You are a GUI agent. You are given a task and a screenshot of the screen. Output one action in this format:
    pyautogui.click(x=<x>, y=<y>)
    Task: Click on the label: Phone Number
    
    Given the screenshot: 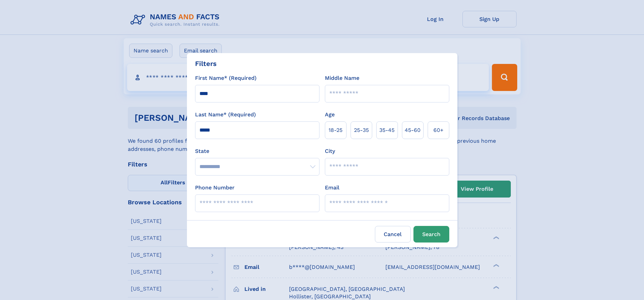 What is the action you would take?
    pyautogui.click(x=214, y=188)
    